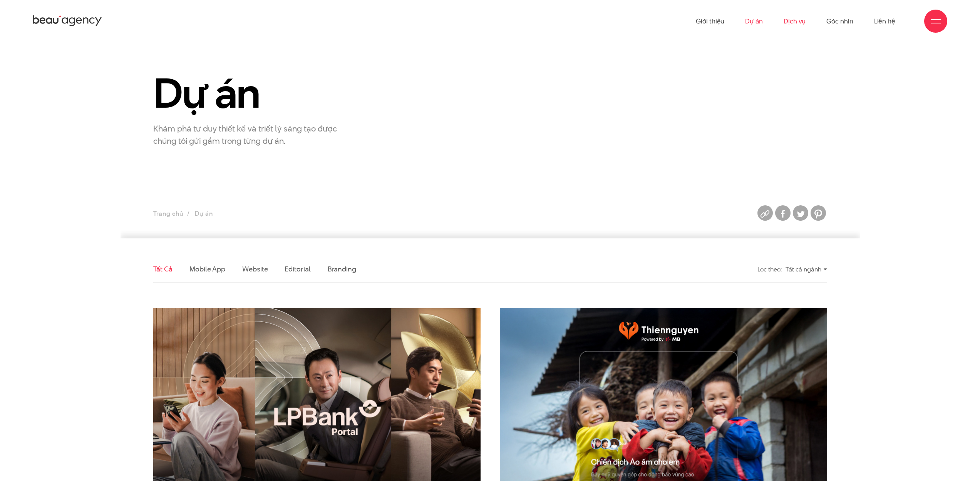 Image resolution: width=980 pixels, height=481 pixels. I want to click on div: Lọc theo:, so click(769, 269).